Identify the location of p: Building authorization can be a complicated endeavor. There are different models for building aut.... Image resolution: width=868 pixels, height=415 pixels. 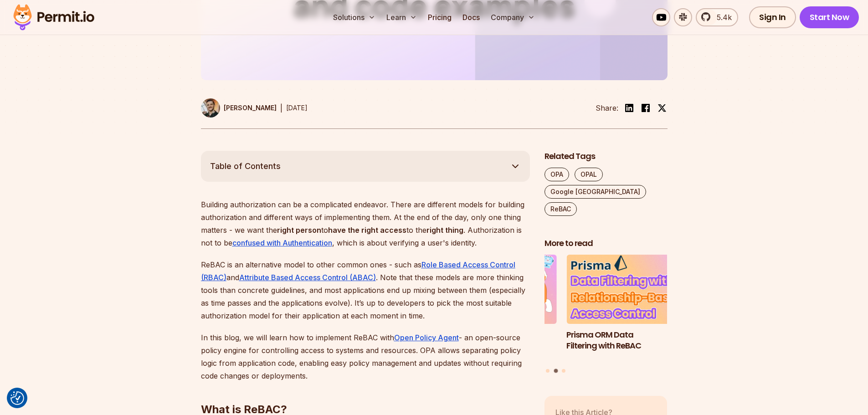
(366, 224).